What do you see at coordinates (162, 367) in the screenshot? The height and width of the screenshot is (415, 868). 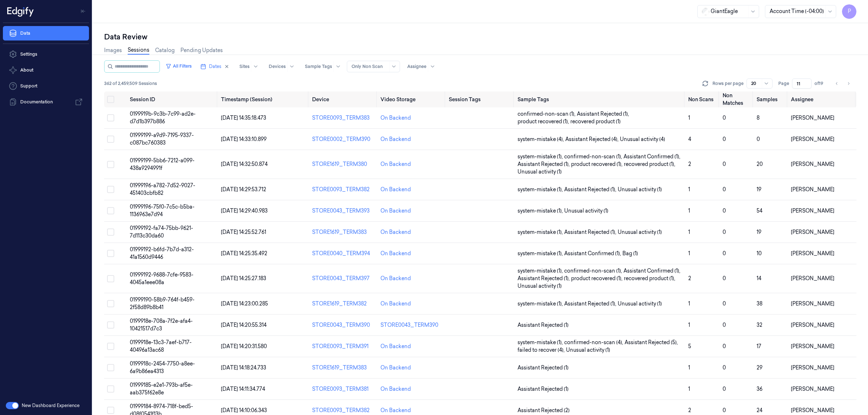 I see `span: 0199918c-2454-7750-a8ee-6a9b86ea4313` at bounding box center [162, 367].